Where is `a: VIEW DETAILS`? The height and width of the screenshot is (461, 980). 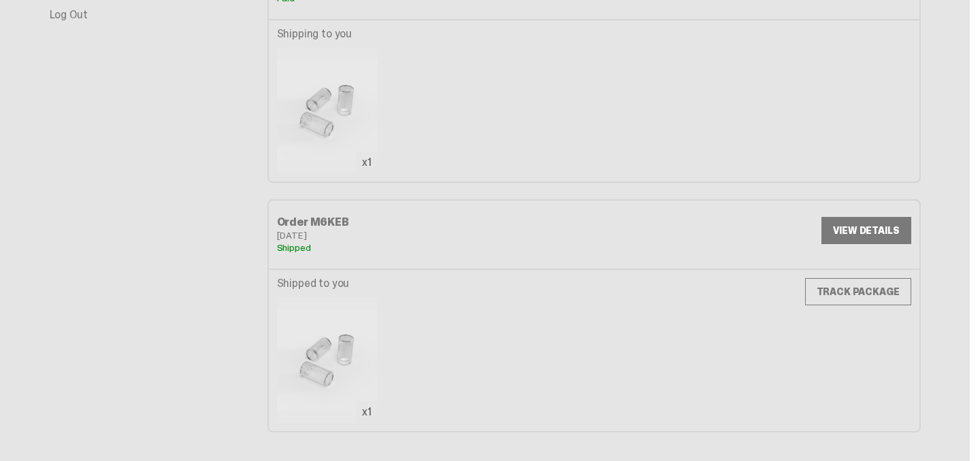
a: VIEW DETAILS is located at coordinates (866, 231).